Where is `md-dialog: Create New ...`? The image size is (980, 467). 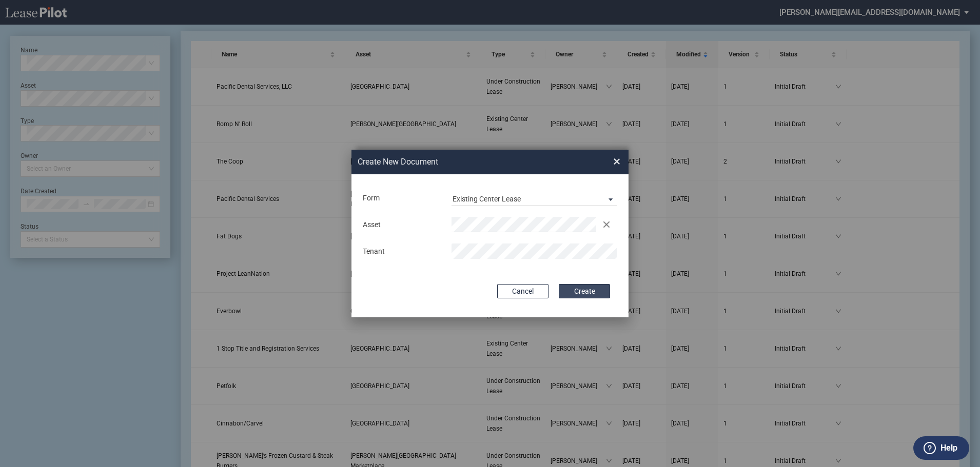
md-dialog: Create New ... is located at coordinates (490, 234).